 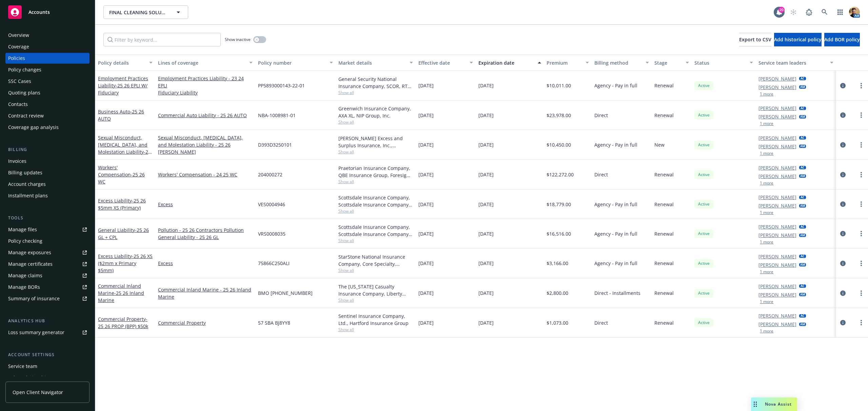 I want to click on span: New, so click(x=660, y=144).